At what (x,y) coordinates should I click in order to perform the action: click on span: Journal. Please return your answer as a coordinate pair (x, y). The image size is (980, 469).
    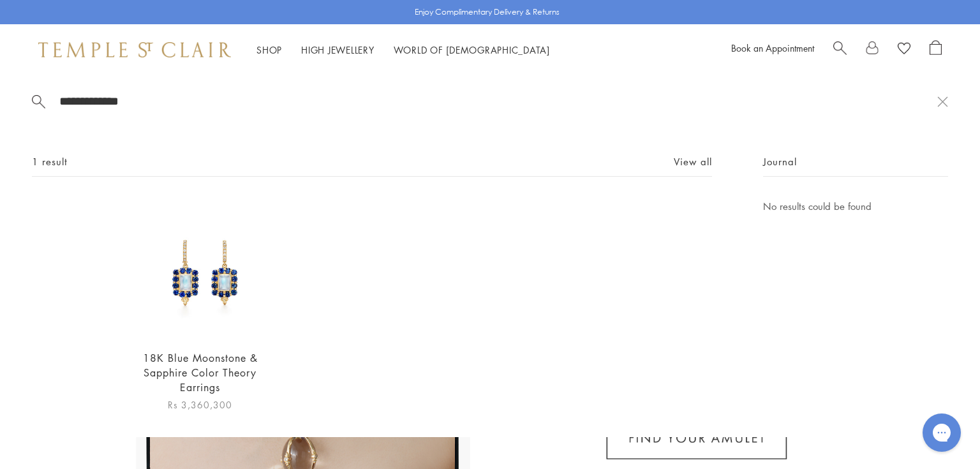
    Looking at the image, I should click on (780, 162).